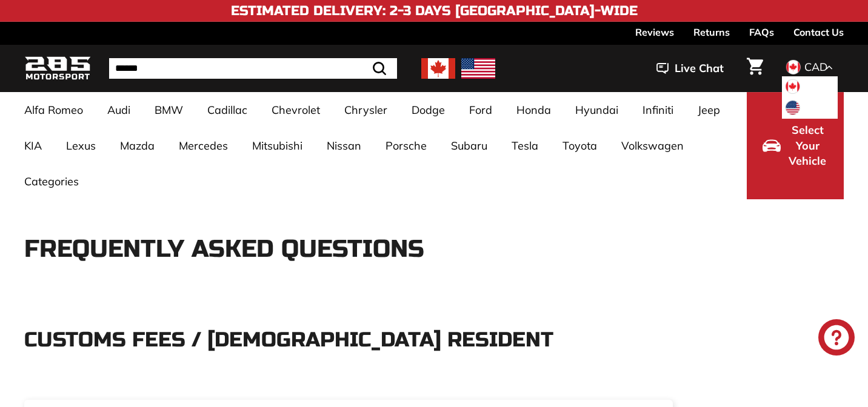 The image size is (868, 407). I want to click on a: Reviews, so click(655, 32).